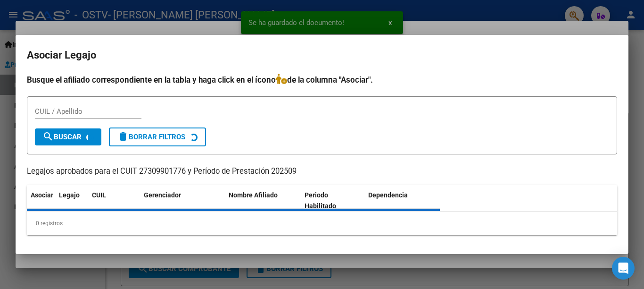 The width and height of the screenshot is (644, 289). What do you see at coordinates (68, 137) in the screenshot?
I see `button: Buscar` at bounding box center [68, 137].